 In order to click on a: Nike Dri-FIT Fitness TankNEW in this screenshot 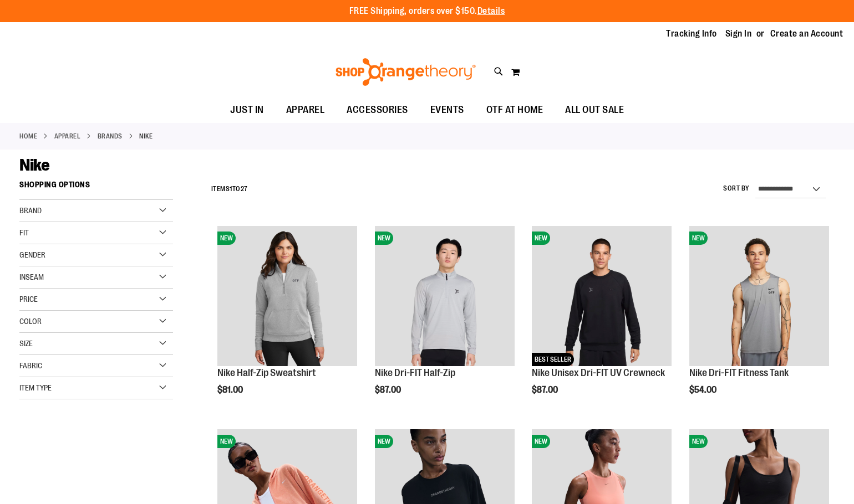, I will do `click(759, 296)`.